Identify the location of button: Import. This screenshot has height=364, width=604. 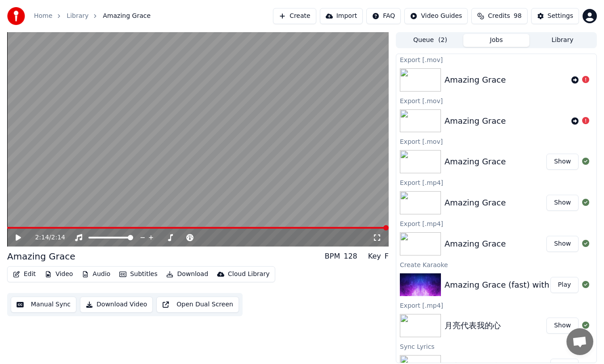
(341, 16).